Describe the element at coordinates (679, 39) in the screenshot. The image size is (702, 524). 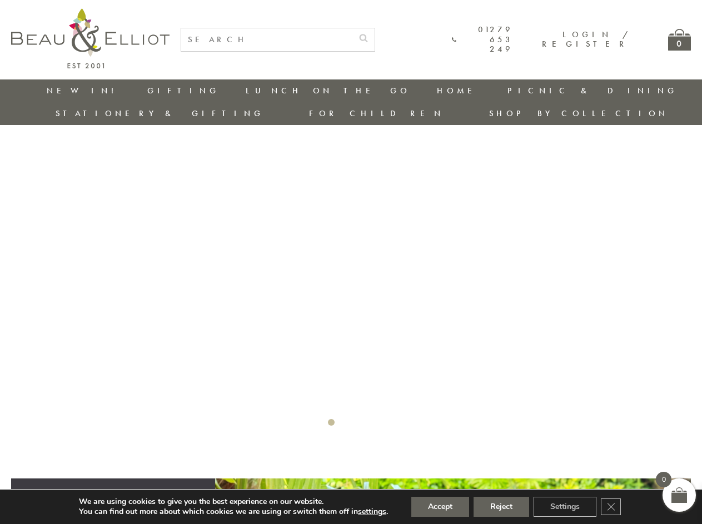
I see `a: 0` at that location.